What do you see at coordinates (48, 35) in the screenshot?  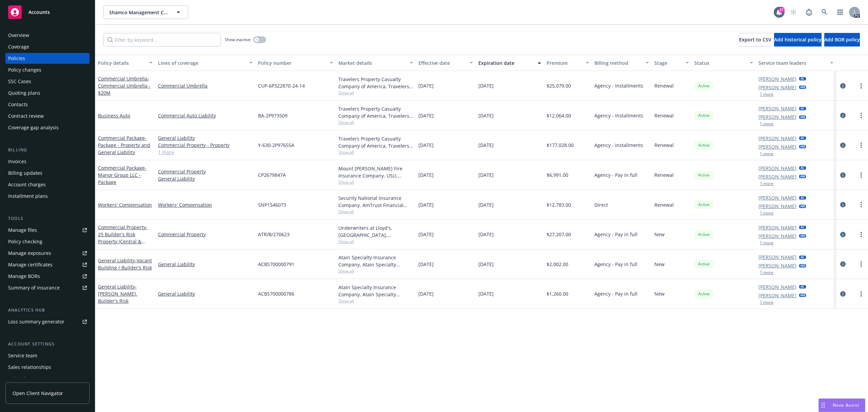 I see `a: Overview` at bounding box center [48, 35].